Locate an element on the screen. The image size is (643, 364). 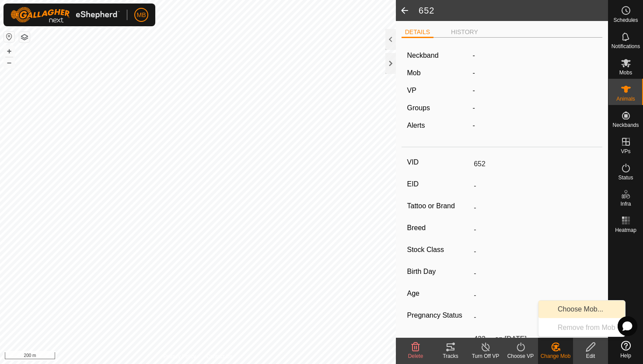
h2: 652 is located at coordinates (513, 10).